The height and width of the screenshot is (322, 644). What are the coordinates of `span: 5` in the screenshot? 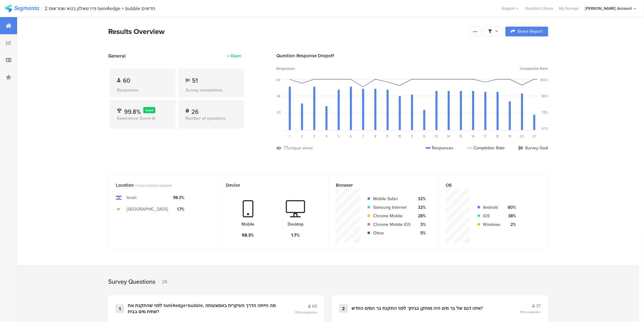 It's located at (339, 136).